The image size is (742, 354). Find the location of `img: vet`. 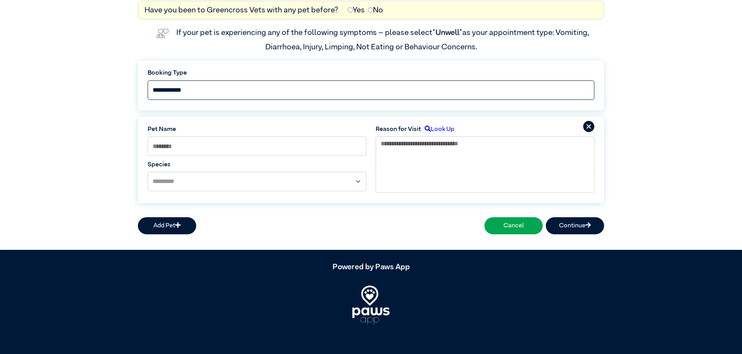

img: vet is located at coordinates (162, 33).